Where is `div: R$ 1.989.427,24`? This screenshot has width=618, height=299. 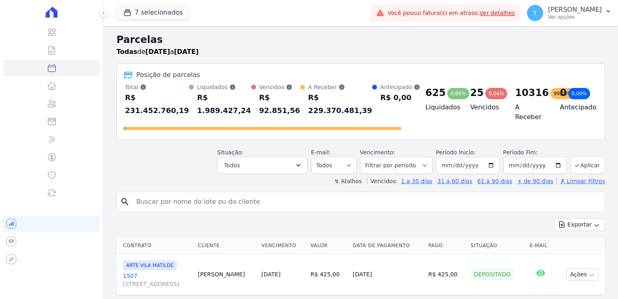
div: R$ 1.989.427,24 is located at coordinates (224, 104).